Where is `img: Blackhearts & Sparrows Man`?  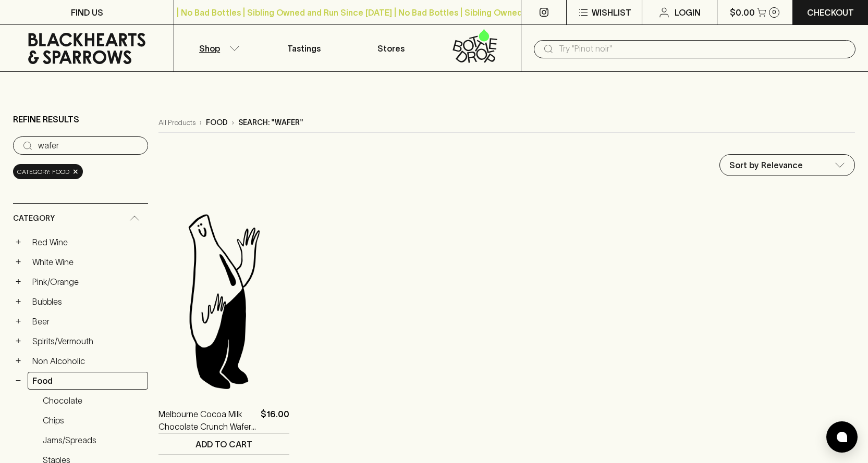
img: Blackhearts & Sparrows Man is located at coordinates (223, 301).